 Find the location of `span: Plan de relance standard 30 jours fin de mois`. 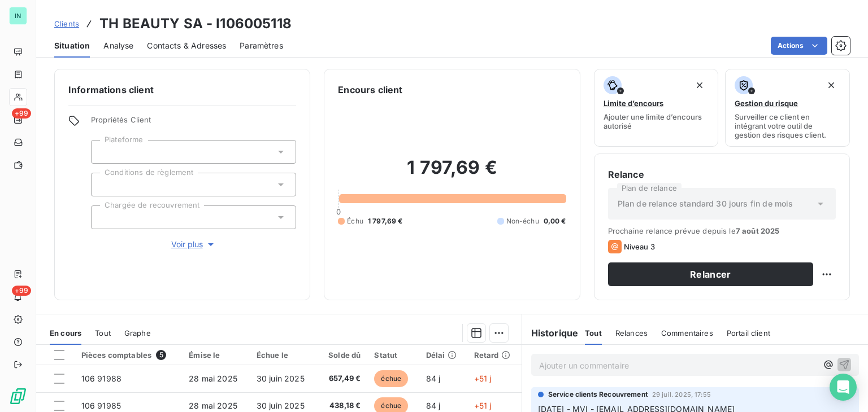

span: Plan de relance standard 30 jours fin de mois is located at coordinates (705, 204).